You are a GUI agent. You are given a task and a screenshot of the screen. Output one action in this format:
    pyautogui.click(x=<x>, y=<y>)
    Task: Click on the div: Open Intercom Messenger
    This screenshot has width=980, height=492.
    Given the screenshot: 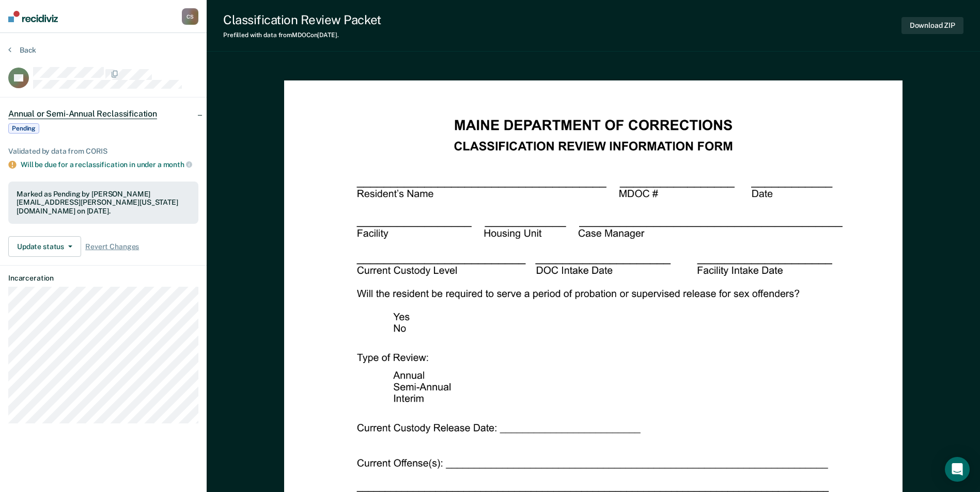 What is the action you would take?
    pyautogui.click(x=957, y=470)
    